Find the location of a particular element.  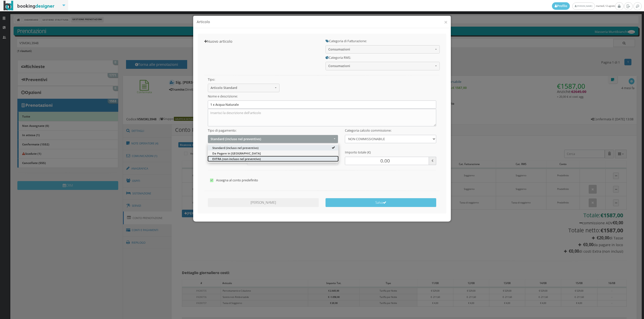

span: martedì, 12 agosto is located at coordinates (583, 6).